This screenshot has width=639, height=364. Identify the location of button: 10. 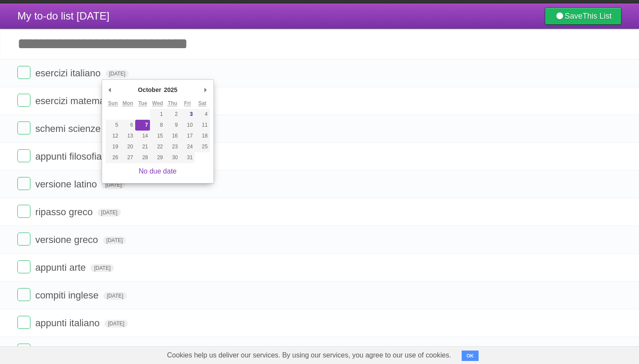
(188, 125).